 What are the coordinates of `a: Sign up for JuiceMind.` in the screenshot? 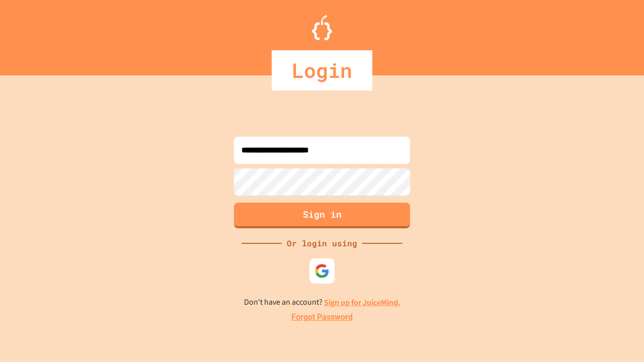 It's located at (362, 302).